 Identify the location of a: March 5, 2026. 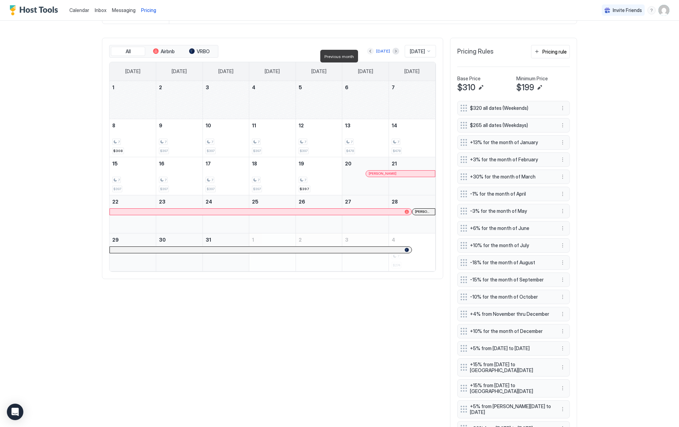
(319, 87).